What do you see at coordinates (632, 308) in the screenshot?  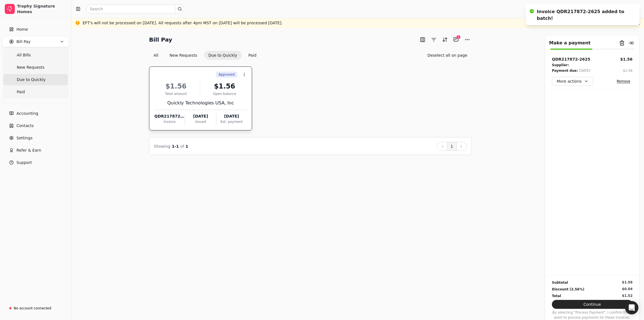 I see `div: Open Intercom Messenger` at bounding box center [632, 308].